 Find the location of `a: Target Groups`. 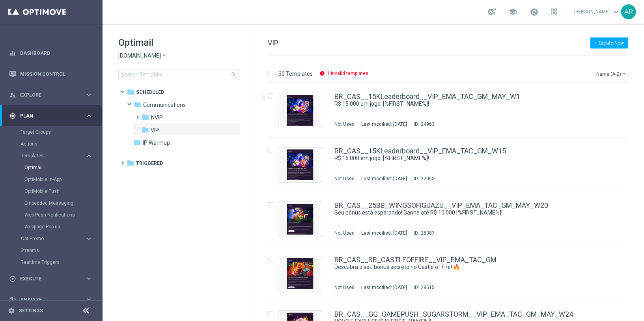

a: Target Groups is located at coordinates (51, 132).